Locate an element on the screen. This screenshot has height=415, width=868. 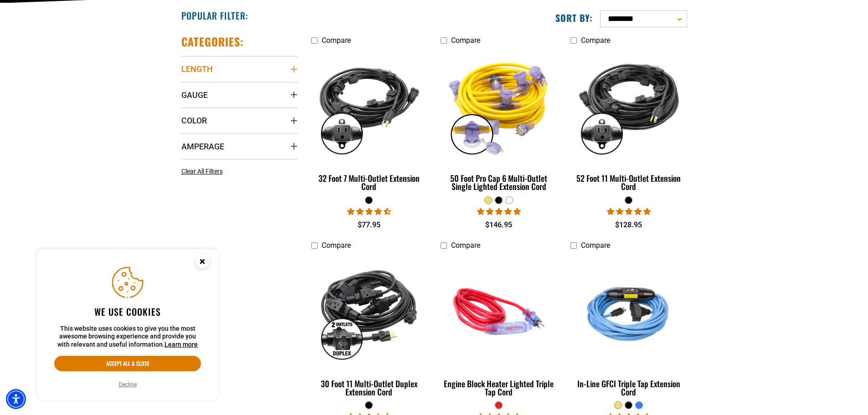
span: 4.74 stars is located at coordinates (369, 211).